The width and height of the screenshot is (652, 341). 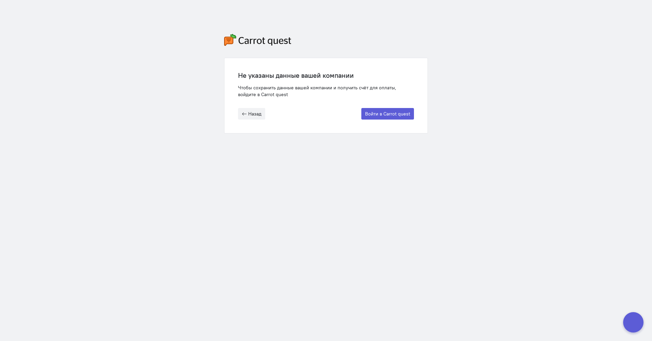 What do you see at coordinates (255, 114) in the screenshot?
I see `span: Назад` at bounding box center [255, 114].